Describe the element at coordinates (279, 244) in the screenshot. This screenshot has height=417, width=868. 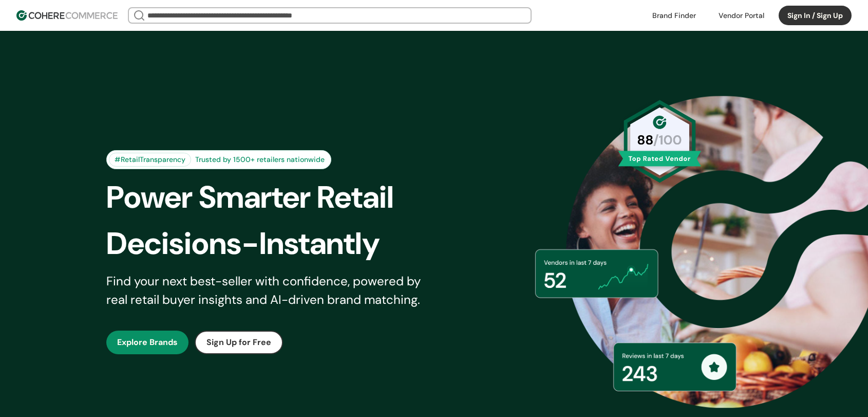
I see `div: Decisions-Instantly` at that location.